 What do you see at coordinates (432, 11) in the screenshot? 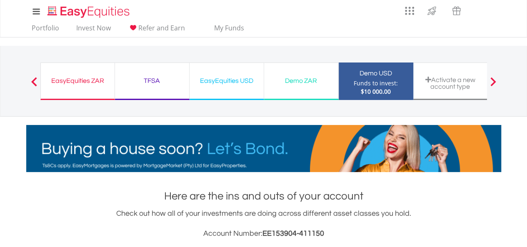
I see `img: thrive-v2.svg` at bounding box center [432, 11].